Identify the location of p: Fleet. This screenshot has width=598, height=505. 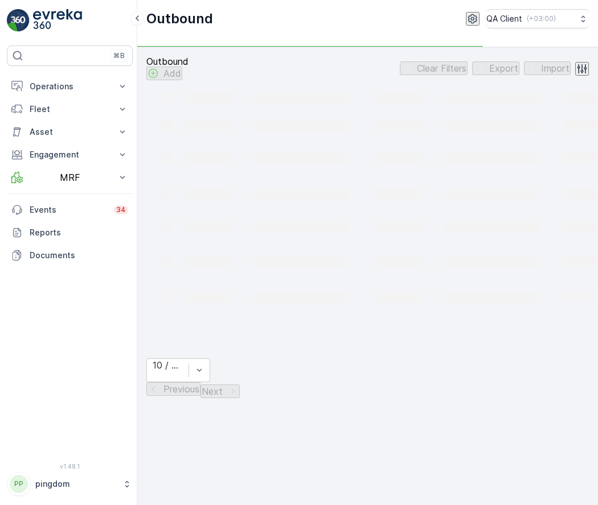
(69, 109).